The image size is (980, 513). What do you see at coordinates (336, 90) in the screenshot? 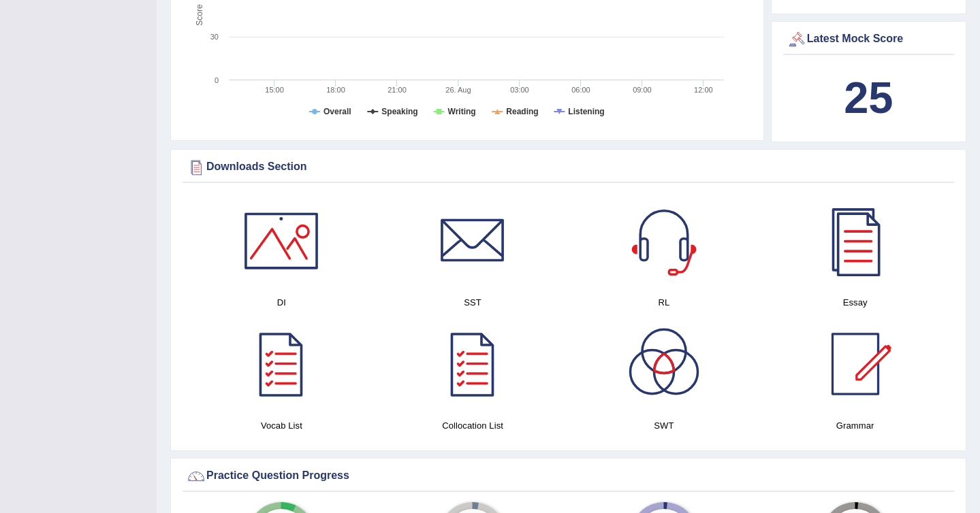
I see `text: 18:00` at bounding box center [336, 90].